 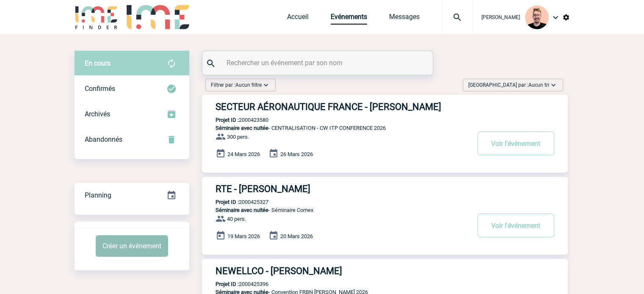 What do you see at coordinates (297, 19) in the screenshot?
I see `a: Accueil` at bounding box center [297, 19].